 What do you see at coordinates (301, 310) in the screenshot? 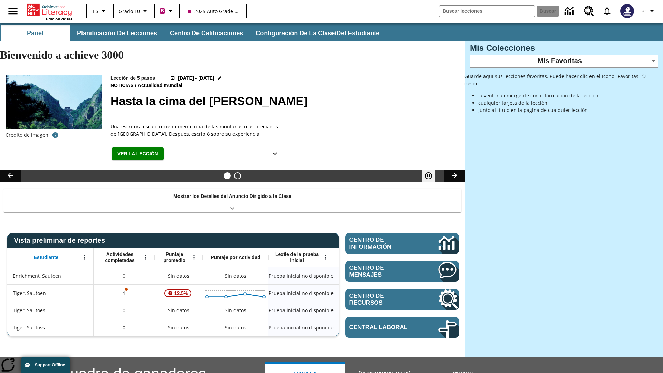
I see `span: Prueba inicial no disponible, Tiger, Sautoes` at bounding box center [301, 310].